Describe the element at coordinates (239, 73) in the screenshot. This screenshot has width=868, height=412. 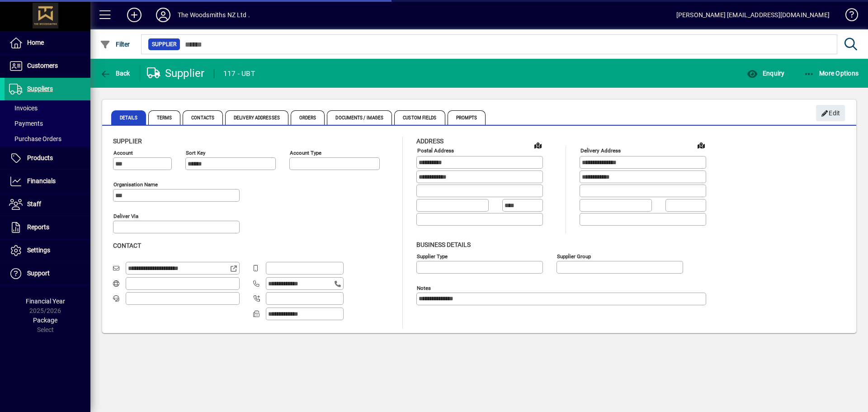
I see `div: 117 - UBT` at that location.